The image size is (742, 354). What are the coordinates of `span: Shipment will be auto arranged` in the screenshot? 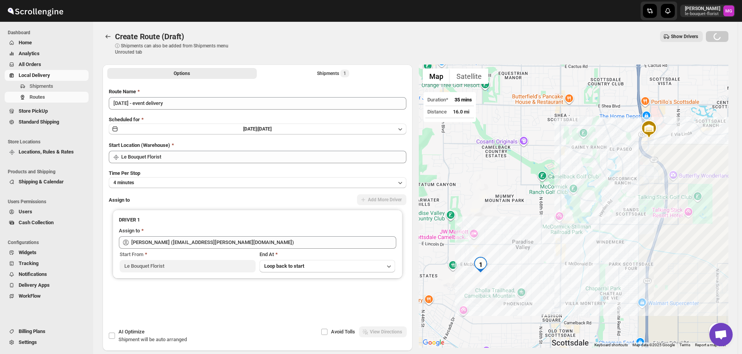 It's located at (153, 339).